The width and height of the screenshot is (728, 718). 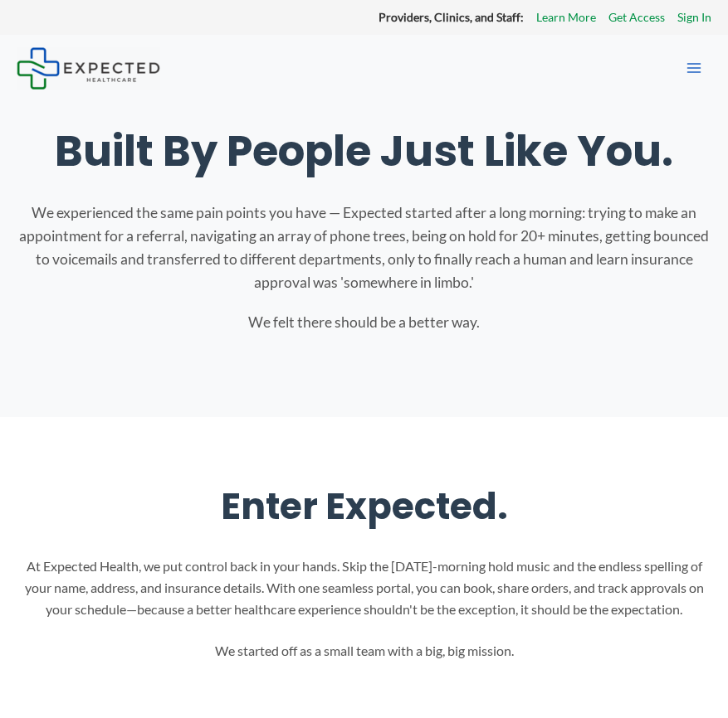 What do you see at coordinates (451, 17) in the screenshot?
I see `strong: Providers, Clinics, and Staff:` at bounding box center [451, 17].